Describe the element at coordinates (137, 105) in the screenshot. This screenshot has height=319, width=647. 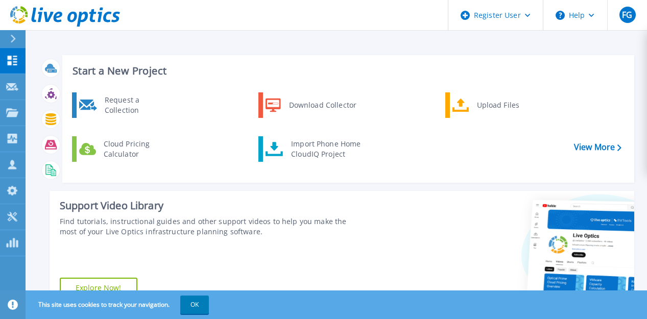
I see `div: Request a Collection` at that location.